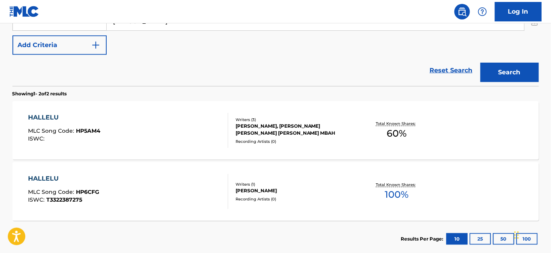 Image resolution: width=551 pixels, height=253 pixels. What do you see at coordinates (294, 184) in the screenshot?
I see `div: Writers ( 1 )` at bounding box center [294, 184].